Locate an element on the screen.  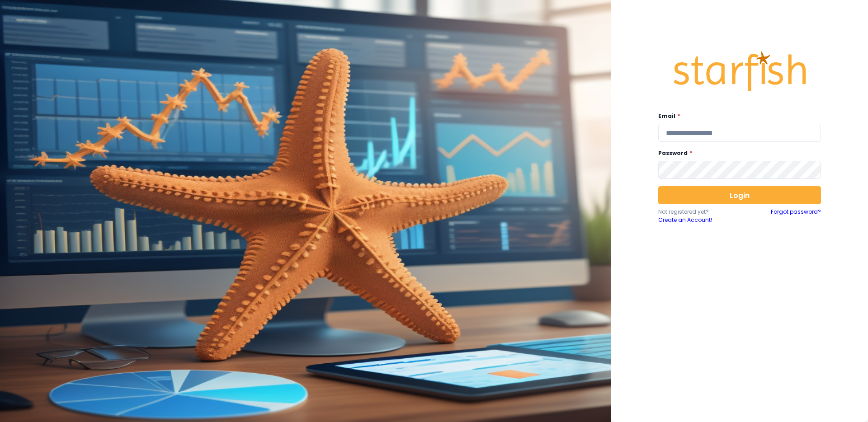
a: Forgot password? is located at coordinates (796, 216).